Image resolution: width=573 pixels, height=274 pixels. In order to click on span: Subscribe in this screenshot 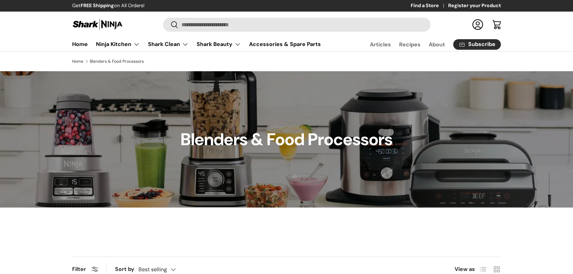, I will do `click(482, 44)`.